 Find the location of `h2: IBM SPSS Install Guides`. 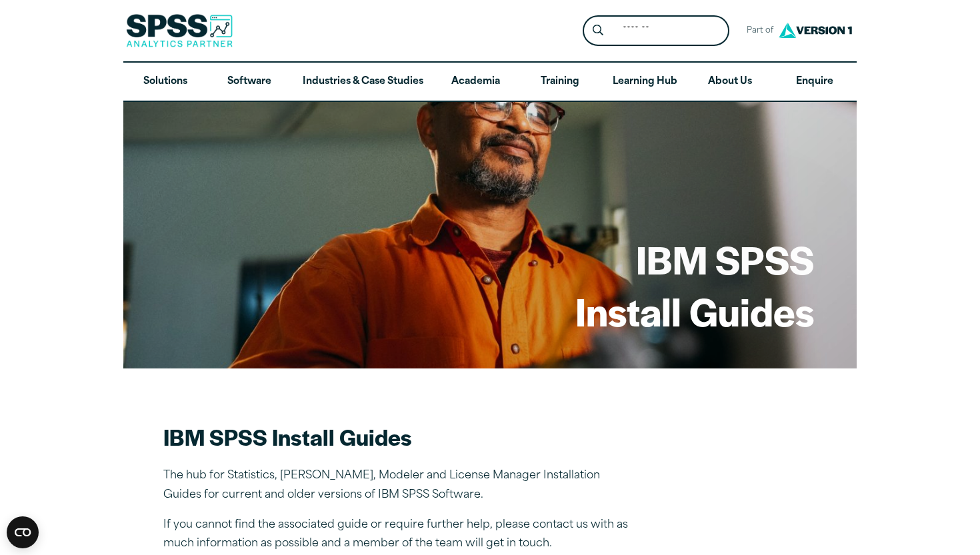

h2: IBM SPSS Install Guides is located at coordinates (396, 436).